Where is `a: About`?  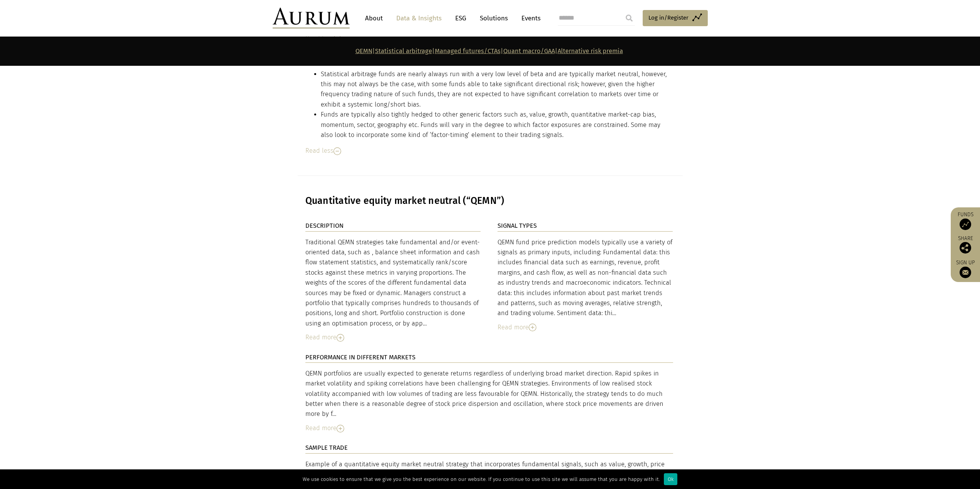 a: About is located at coordinates (374, 18).